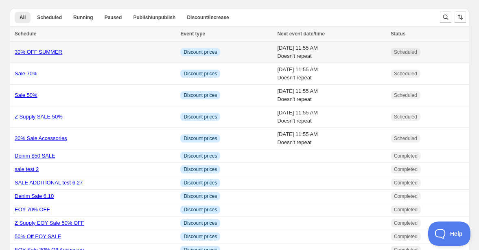 This screenshot has width=479, height=250. I want to click on a: SALE ADDITIONAL test 6.27, so click(48, 182).